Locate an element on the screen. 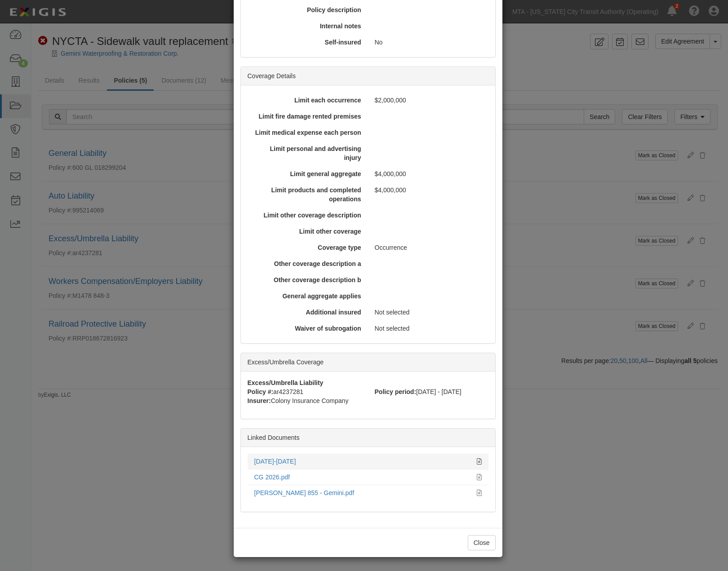 The height and width of the screenshot is (571, 728). strong: Excess/Umbrella Liability is located at coordinates (285, 383).